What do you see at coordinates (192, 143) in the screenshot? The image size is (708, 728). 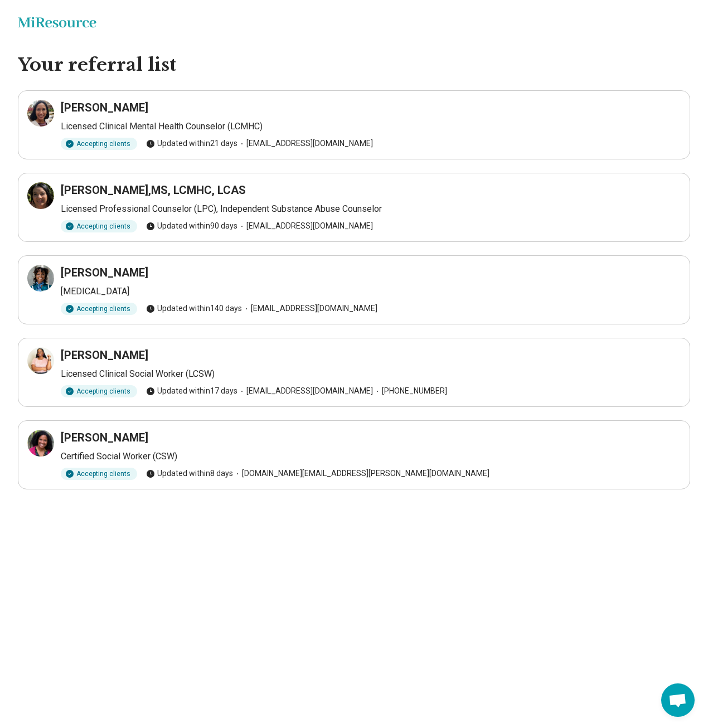 I see `span: Updated within 21 days` at bounding box center [192, 143].